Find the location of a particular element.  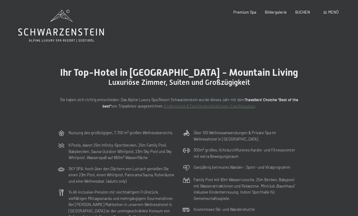

p: Kostenloses Ski- und Wandershuttle is located at coordinates (224, 209).